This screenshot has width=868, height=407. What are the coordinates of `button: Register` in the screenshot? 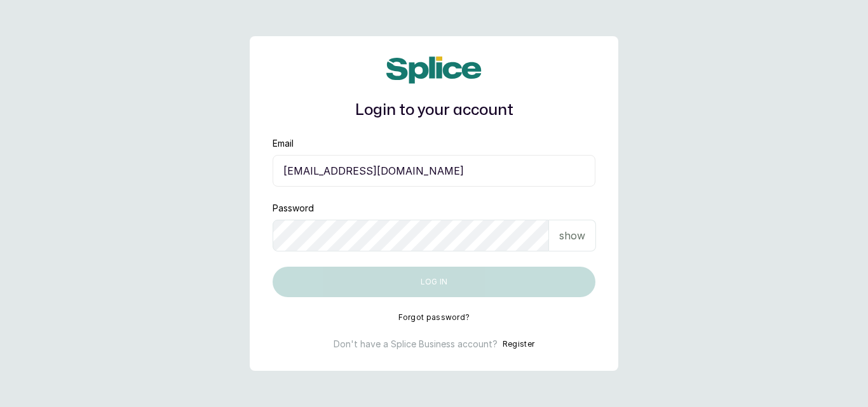 It's located at (519, 344).